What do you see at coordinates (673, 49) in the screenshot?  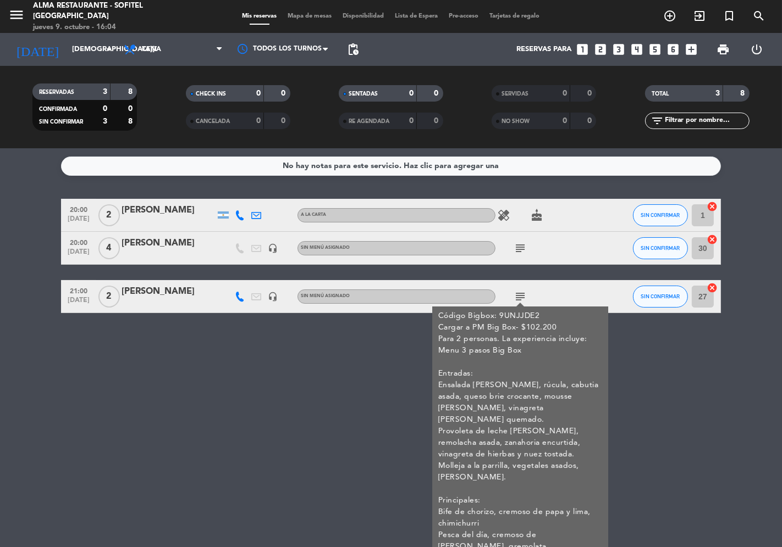 I see `i: looks_6` at bounding box center [673, 49].